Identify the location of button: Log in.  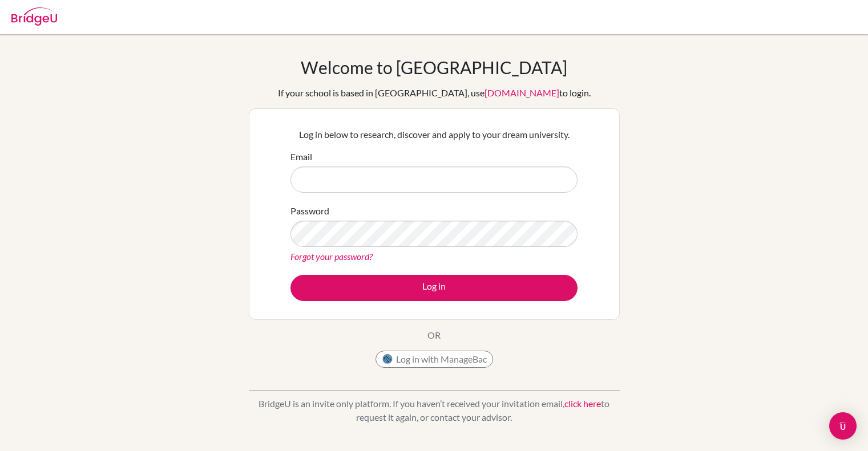
(433, 288).